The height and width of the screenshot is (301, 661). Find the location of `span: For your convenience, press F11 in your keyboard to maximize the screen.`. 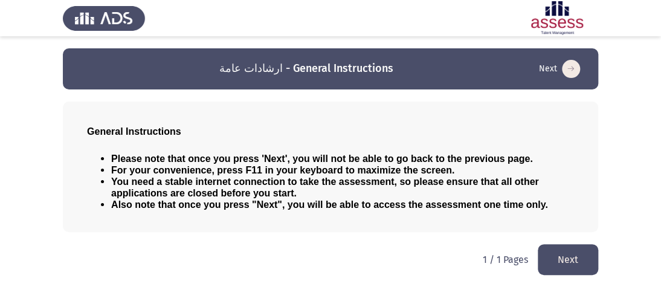

span: For your convenience, press F11 in your keyboard to maximize the screen. is located at coordinates (283, 170).